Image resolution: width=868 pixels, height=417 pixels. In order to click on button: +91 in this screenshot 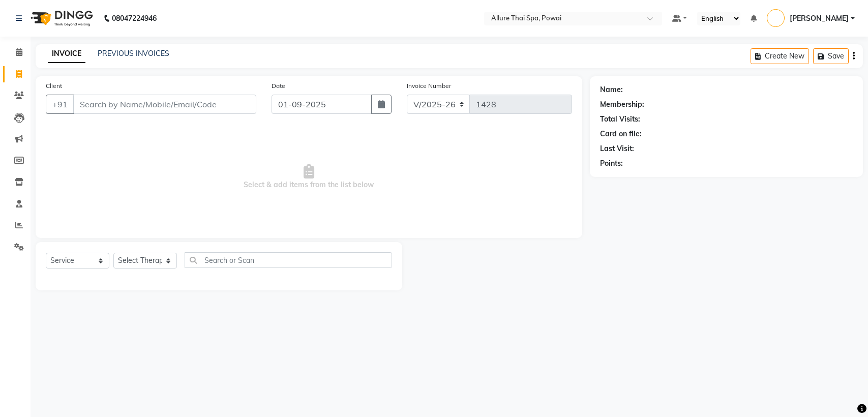, I will do `click(60, 104)`.